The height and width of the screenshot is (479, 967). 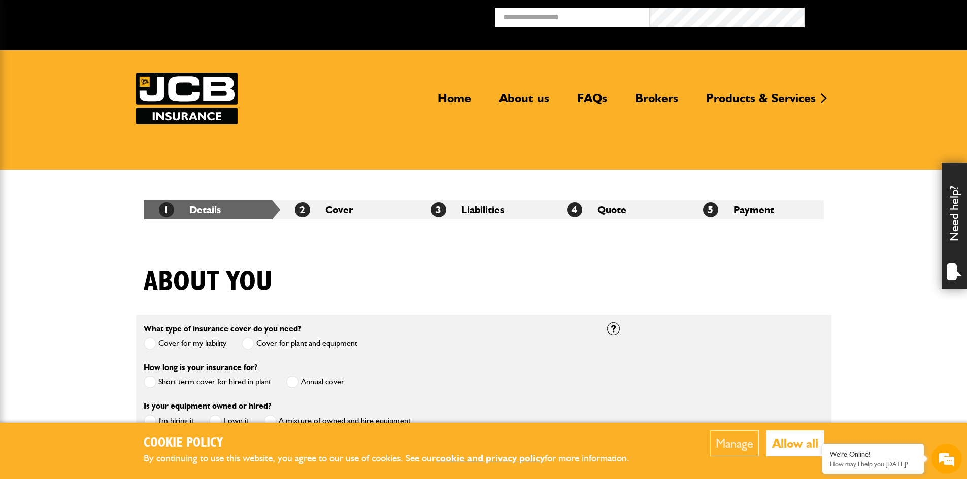 I want to click on span: 2, so click(x=302, y=210).